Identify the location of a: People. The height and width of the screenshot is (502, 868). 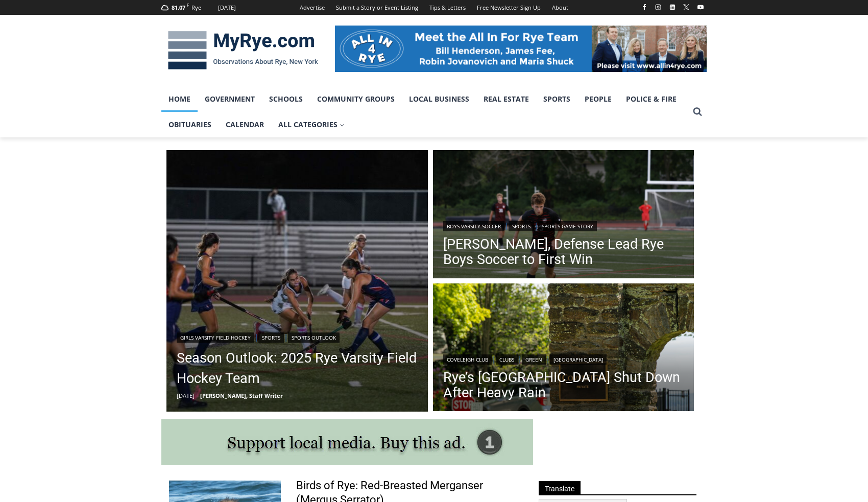
(598, 99).